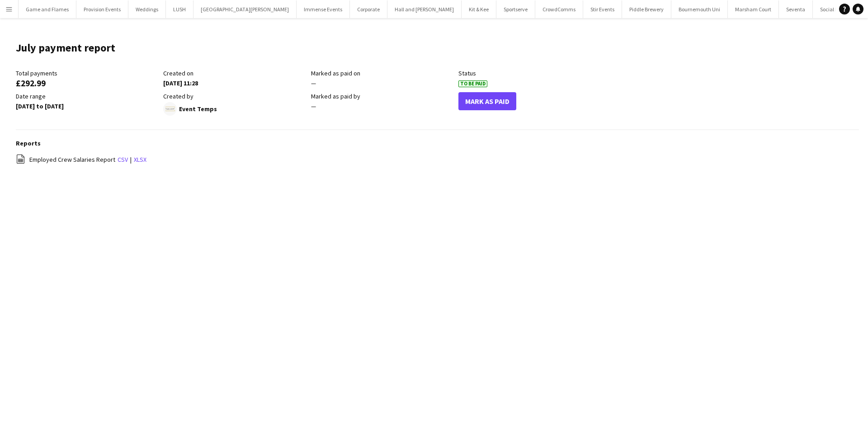 This screenshot has width=868, height=427. I want to click on a: csv, so click(122, 159).